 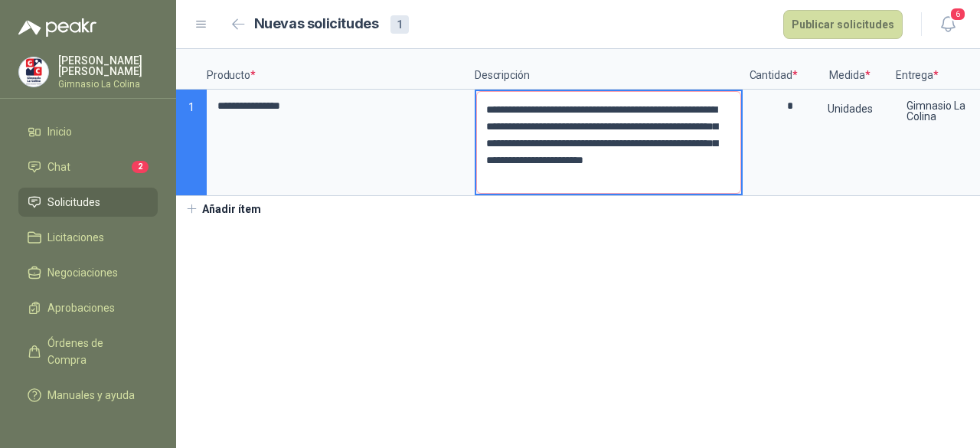 What do you see at coordinates (400, 25) in the screenshot?
I see `div: 1` at bounding box center [400, 25].